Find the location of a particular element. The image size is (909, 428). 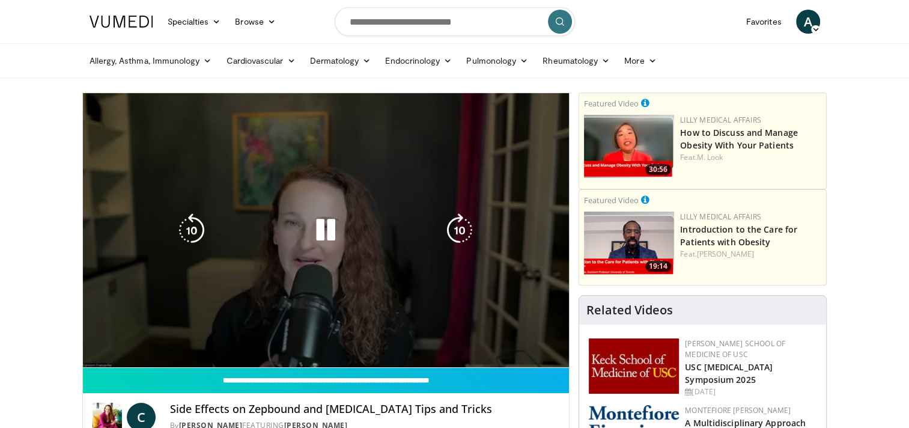

a: How to Discuss and Manage Obesity With Your Patients is located at coordinates (739, 139).